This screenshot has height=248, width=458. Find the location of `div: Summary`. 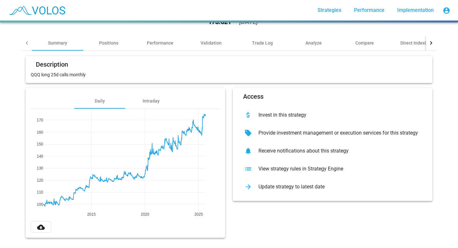

div: Summary is located at coordinates (58, 43).